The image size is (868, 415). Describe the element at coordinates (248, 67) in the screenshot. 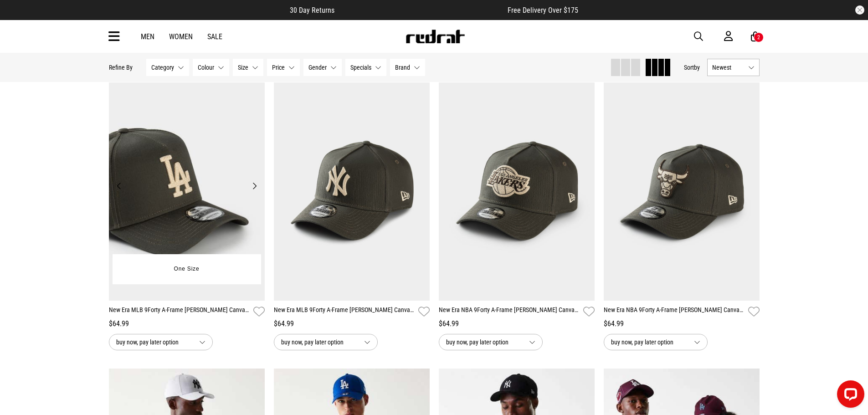

I see `button: Size` at that location.